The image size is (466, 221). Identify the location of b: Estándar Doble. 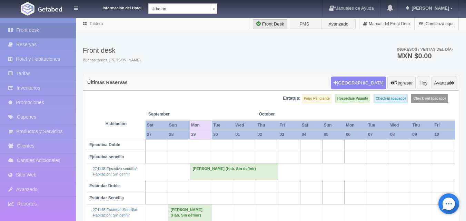
(105, 186).